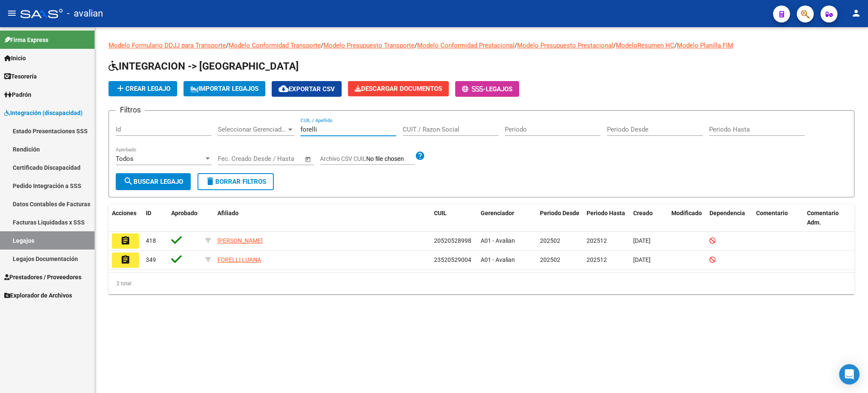  Describe the element at coordinates (643, 213) in the screenshot. I see `span: Creado` at that location.